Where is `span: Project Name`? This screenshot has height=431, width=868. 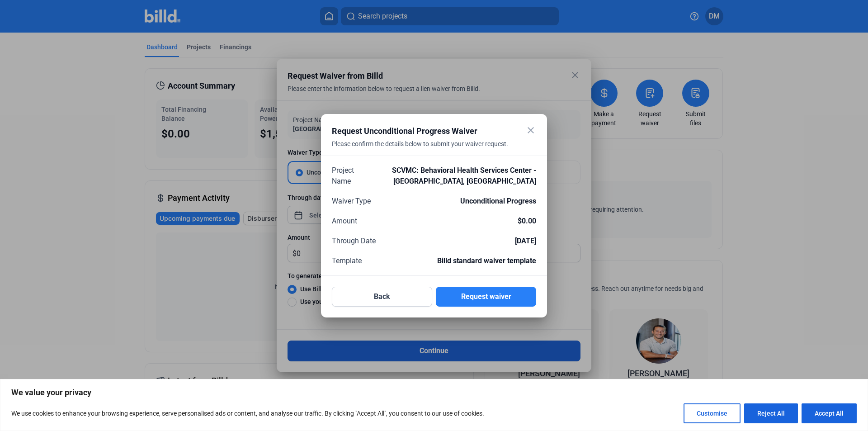
span: Project Name is located at coordinates (345, 176).